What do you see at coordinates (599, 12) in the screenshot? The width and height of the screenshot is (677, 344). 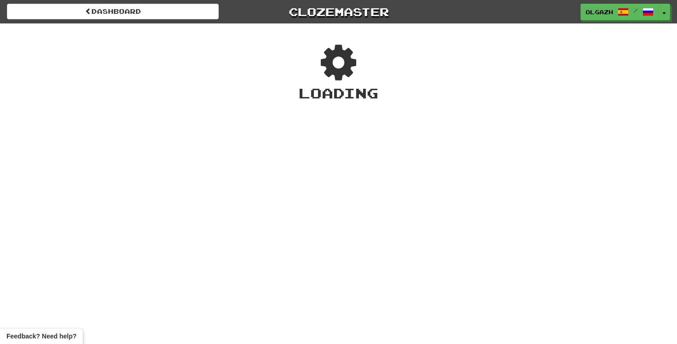 I see `span: OlgaZh` at bounding box center [599, 12].